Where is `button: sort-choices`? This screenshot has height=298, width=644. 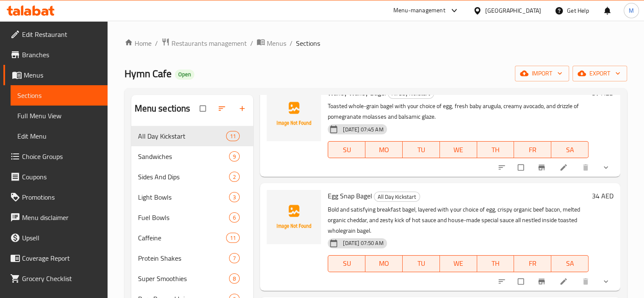 button: sort-choices is located at coordinates (502, 281).